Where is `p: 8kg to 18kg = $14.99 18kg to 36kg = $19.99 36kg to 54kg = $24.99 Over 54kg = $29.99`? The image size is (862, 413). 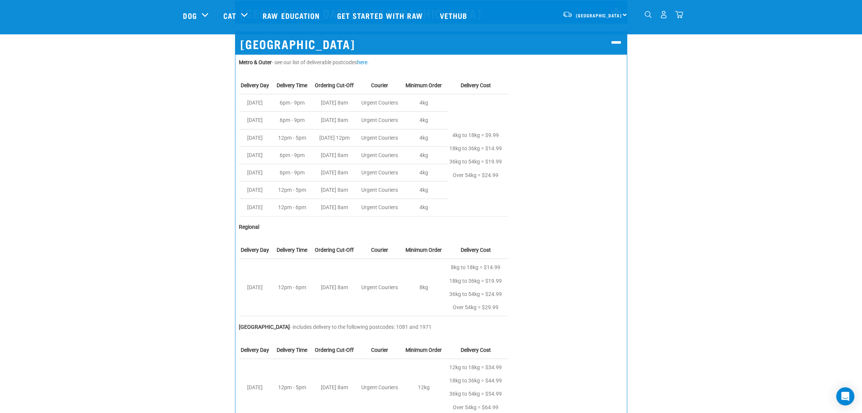 p: 8kg to 18kg = $14.99 18kg to 36kg = $19.99 36kg to 54kg = $24.99 Over 54kg = $29.99 is located at coordinates (476, 288).